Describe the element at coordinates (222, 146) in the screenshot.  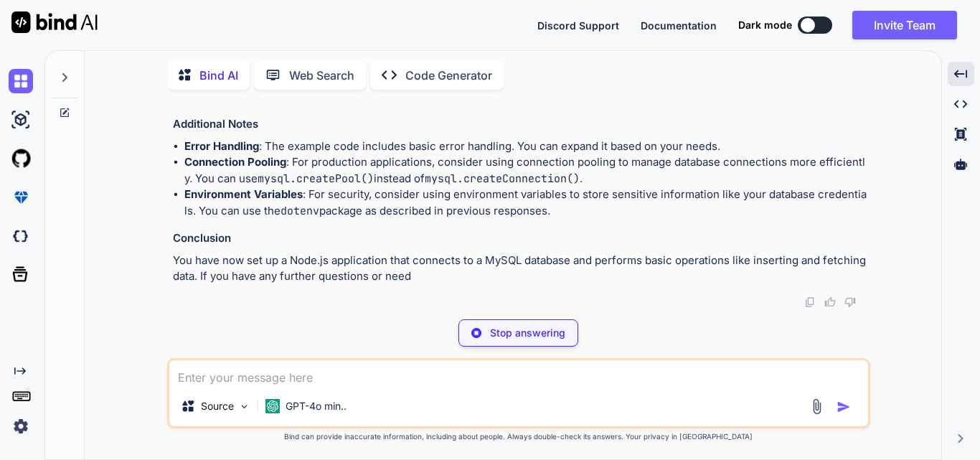
I see `strong: Error Handling` at that location.